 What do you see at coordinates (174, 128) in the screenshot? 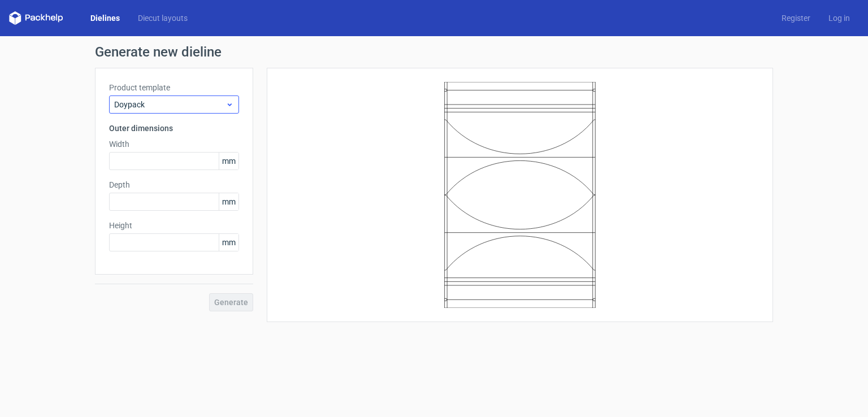
I see `h3: Outer dimensions` at bounding box center [174, 128].